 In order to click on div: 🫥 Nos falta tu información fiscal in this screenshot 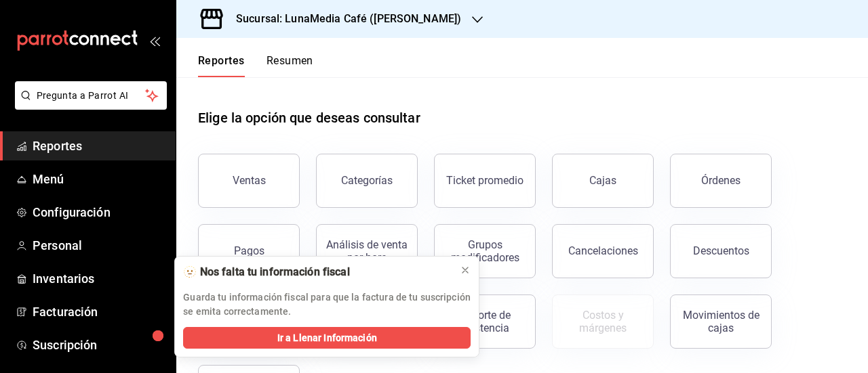, I will do `click(316, 272)`.